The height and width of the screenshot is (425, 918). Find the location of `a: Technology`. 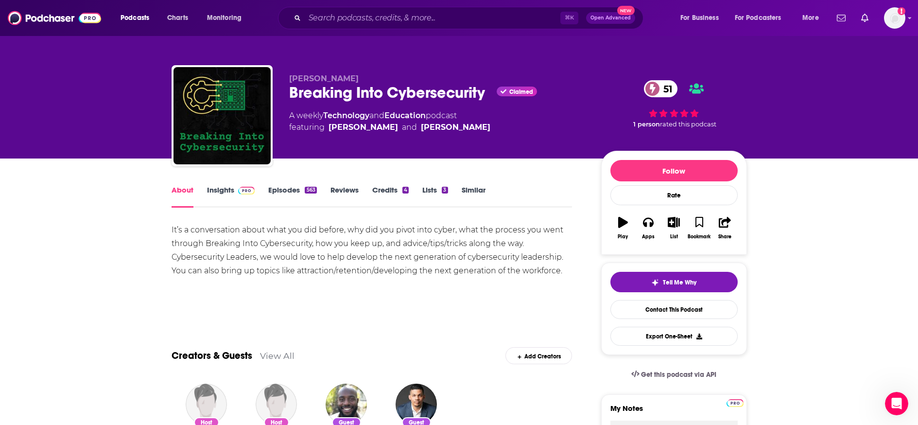

a: Technology is located at coordinates (346, 115).